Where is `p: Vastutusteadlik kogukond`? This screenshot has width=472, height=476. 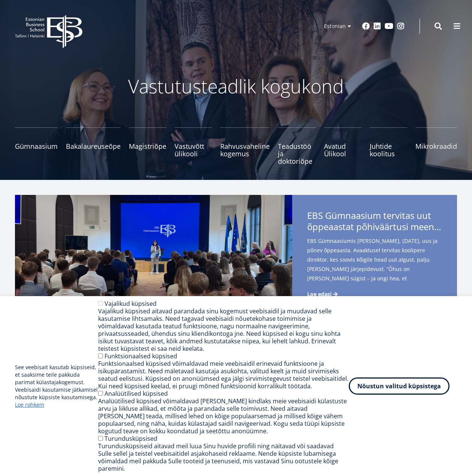 p: Vastutusteadlik kogukond is located at coordinates (236, 86).